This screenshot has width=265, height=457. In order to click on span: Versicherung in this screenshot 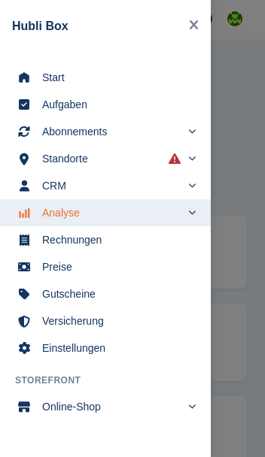, I will do `click(115, 321)`.